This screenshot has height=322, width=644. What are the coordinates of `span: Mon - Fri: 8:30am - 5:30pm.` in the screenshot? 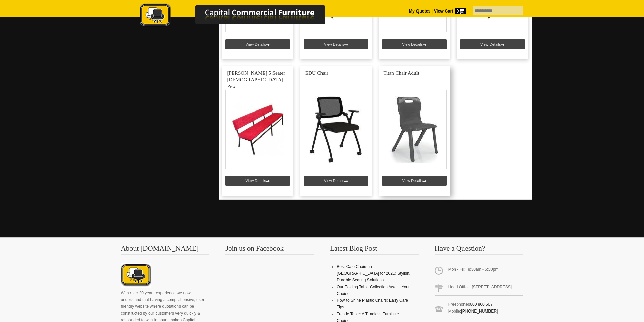 It's located at (479, 270).